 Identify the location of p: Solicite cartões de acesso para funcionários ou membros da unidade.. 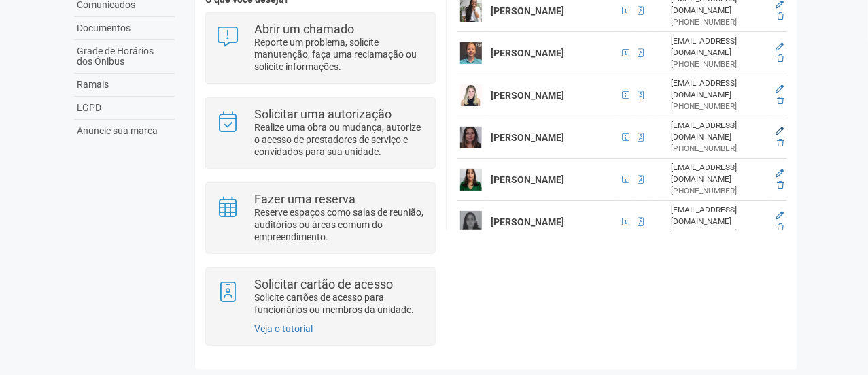
(339, 304).